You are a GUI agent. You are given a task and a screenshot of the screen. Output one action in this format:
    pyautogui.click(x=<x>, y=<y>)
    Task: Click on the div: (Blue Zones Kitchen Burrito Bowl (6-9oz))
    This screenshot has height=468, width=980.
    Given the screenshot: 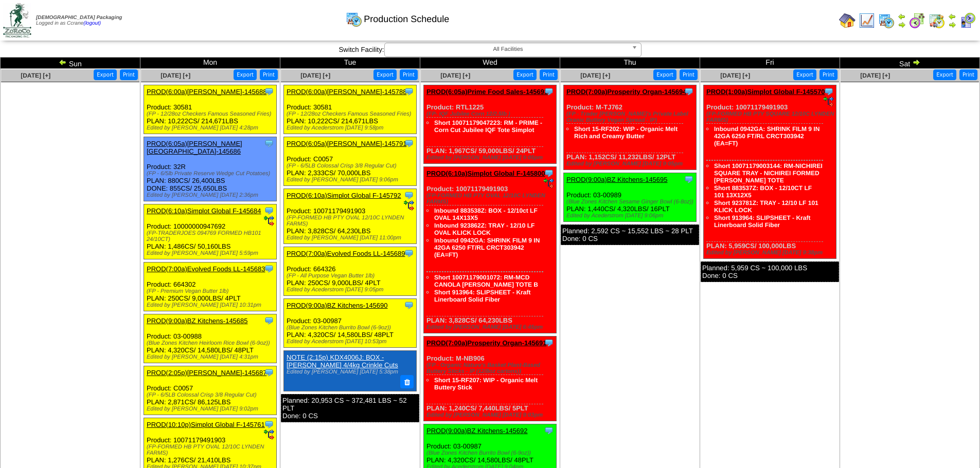 What is the action you would take?
    pyautogui.click(x=351, y=328)
    